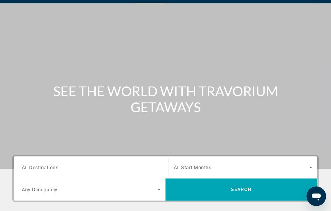 This screenshot has width=331, height=211. What do you see at coordinates (165, 178) in the screenshot?
I see `div: Search widget` at bounding box center [165, 178].